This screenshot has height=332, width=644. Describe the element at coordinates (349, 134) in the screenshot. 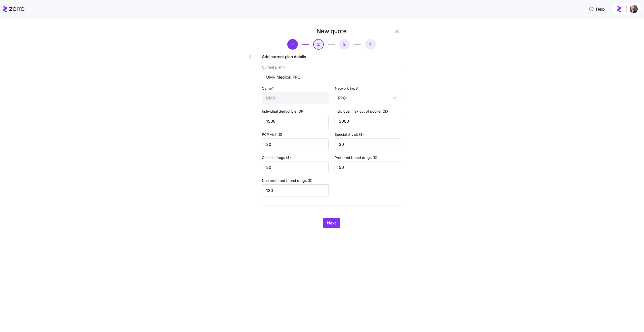

I see `label: Specialist visit ($)` at that location.